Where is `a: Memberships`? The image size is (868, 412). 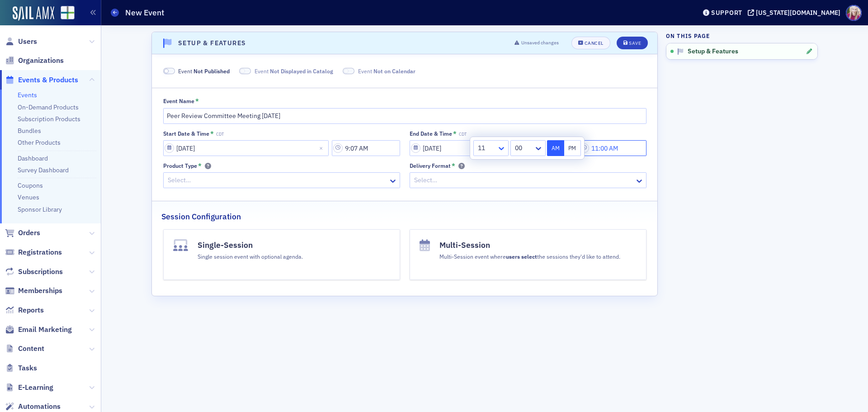 a: Memberships is located at coordinates (34, 291).